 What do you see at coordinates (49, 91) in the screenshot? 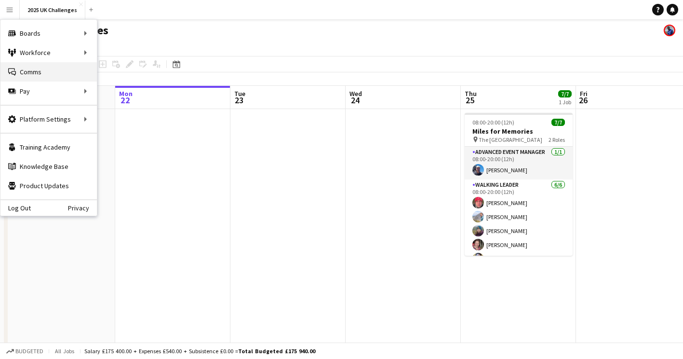
I see `div: Pay` at bounding box center [49, 91].